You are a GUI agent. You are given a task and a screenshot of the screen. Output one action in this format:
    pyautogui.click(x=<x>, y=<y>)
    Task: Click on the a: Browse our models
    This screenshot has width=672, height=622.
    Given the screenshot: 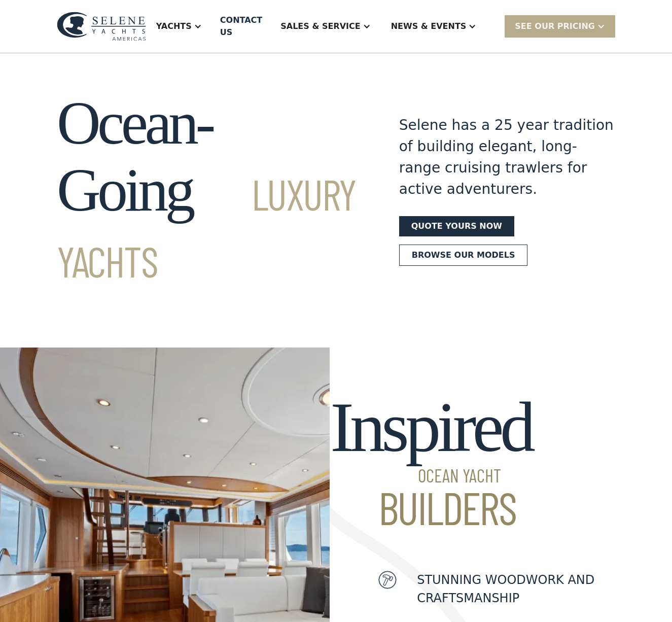 What is the action you would take?
    pyautogui.click(x=463, y=255)
    